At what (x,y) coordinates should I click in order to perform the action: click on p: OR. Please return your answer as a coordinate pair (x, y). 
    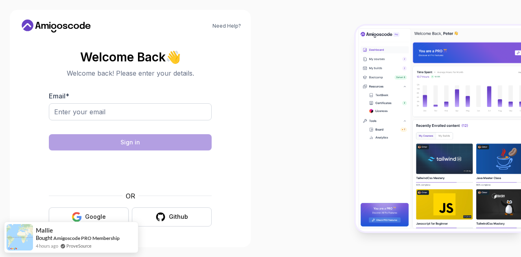
    Looking at the image, I should click on (130, 196).